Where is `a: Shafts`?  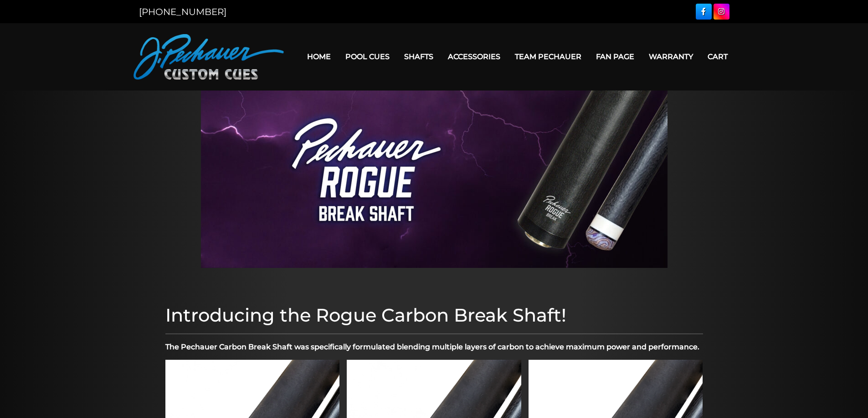 a: Shafts is located at coordinates (418, 56).